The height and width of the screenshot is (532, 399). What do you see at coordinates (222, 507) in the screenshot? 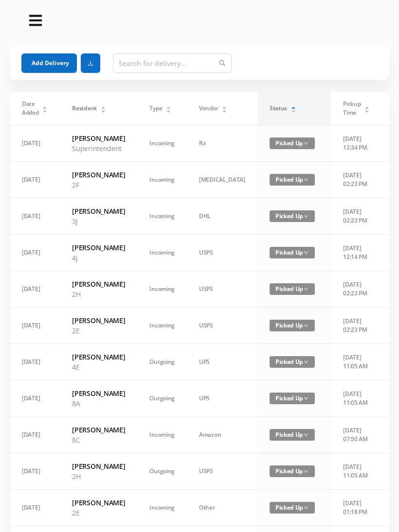
I see `td: Other` at bounding box center [222, 507].